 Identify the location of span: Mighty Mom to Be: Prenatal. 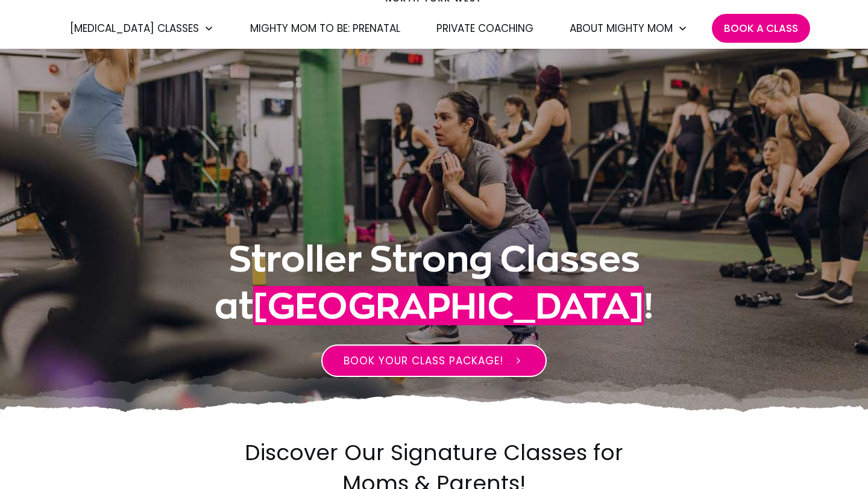
(325, 28).